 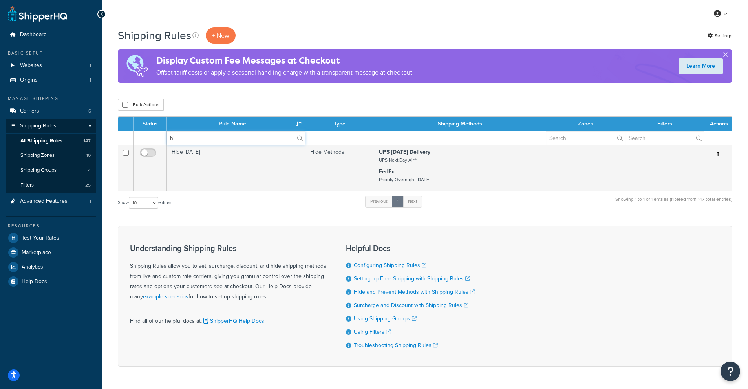 I want to click on span: 6, so click(x=89, y=111).